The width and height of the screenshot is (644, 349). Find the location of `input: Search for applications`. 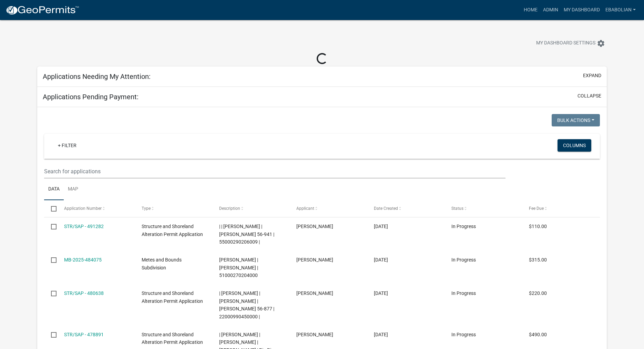

input: Search for applications is located at coordinates (275, 171).